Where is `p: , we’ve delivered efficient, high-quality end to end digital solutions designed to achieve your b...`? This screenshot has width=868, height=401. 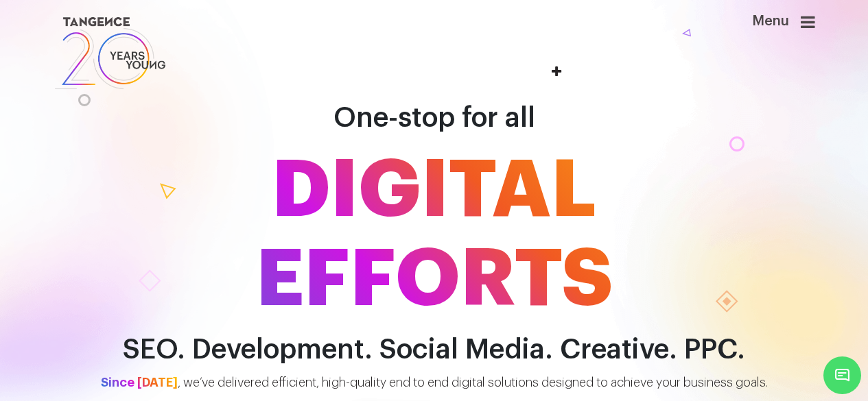 p: , we’ve delivered efficient, high-quality end to end digital solutions designed to achieve your b... is located at coordinates (435, 383).